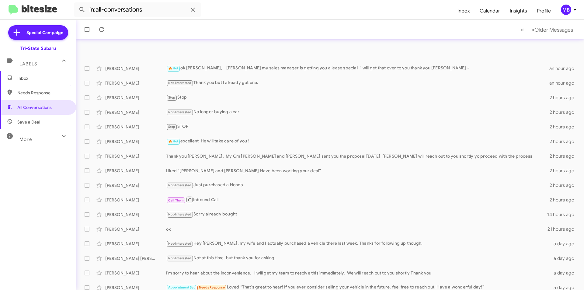 This screenshot has width=584, height=290. I want to click on a: Inbox, so click(463, 11).